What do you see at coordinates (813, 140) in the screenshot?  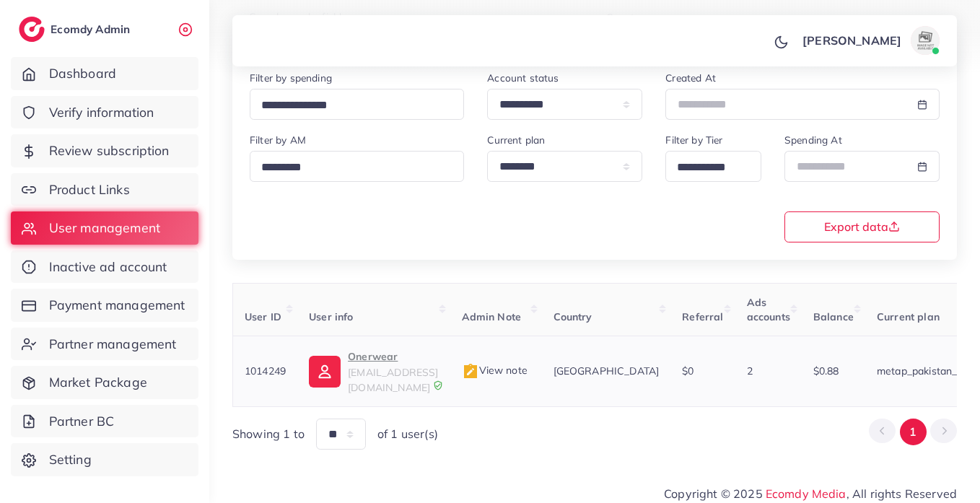 I see `label: Spending At` at bounding box center [813, 140].